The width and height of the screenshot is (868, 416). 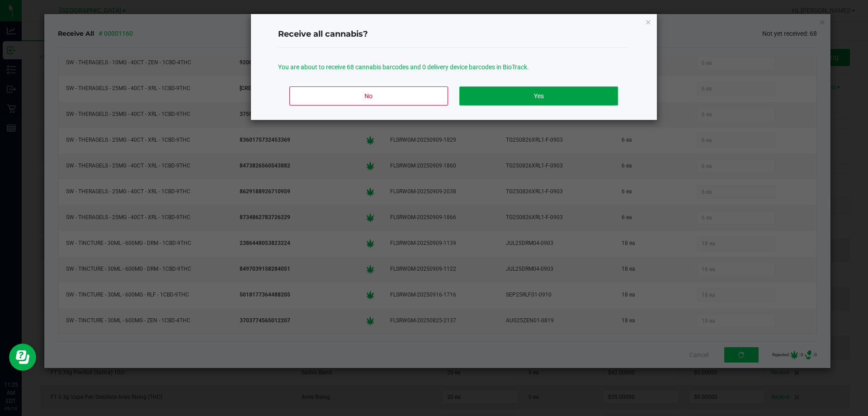 What do you see at coordinates (538, 95) in the screenshot?
I see `button: Yes` at bounding box center [538, 95].